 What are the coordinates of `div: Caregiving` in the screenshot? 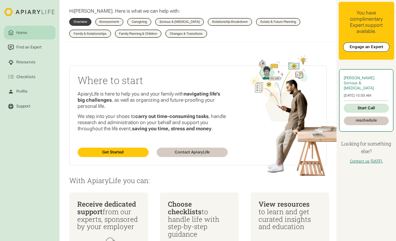 It's located at (139, 22).